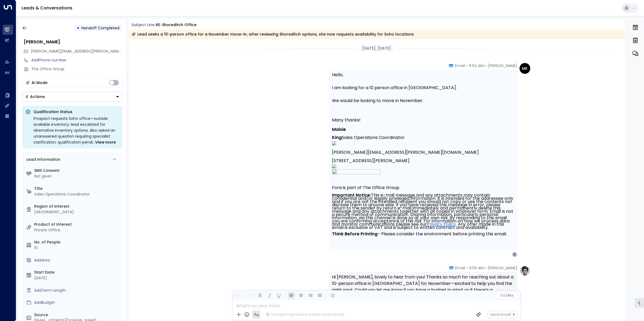 Image resolution: width=644 pixels, height=321 pixels. Describe the element at coordinates (76, 112) in the screenshot. I see `p: Qualification Status` at that location.